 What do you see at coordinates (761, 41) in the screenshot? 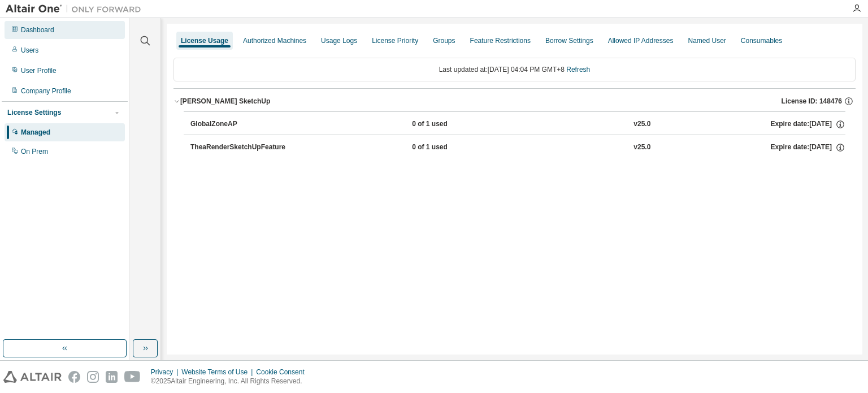
I see `div: Consumables` at bounding box center [761, 41].